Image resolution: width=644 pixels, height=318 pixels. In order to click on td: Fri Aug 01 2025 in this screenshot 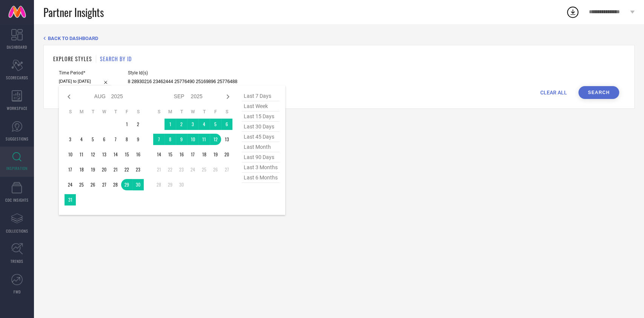, I will do `click(127, 124)`.